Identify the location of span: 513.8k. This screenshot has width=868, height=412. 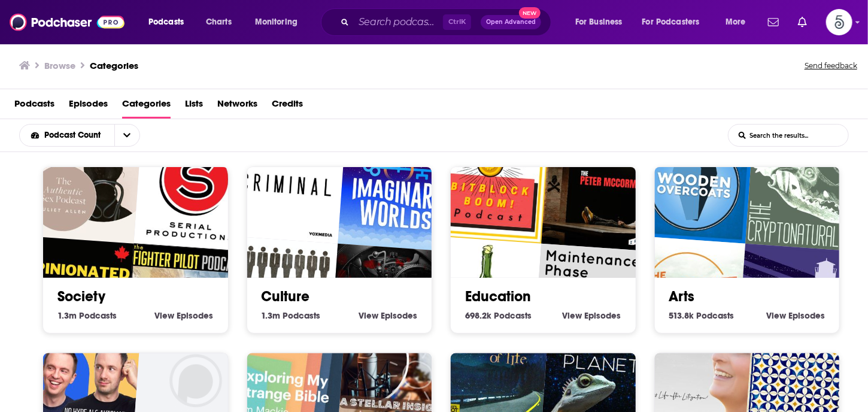
(682, 316).